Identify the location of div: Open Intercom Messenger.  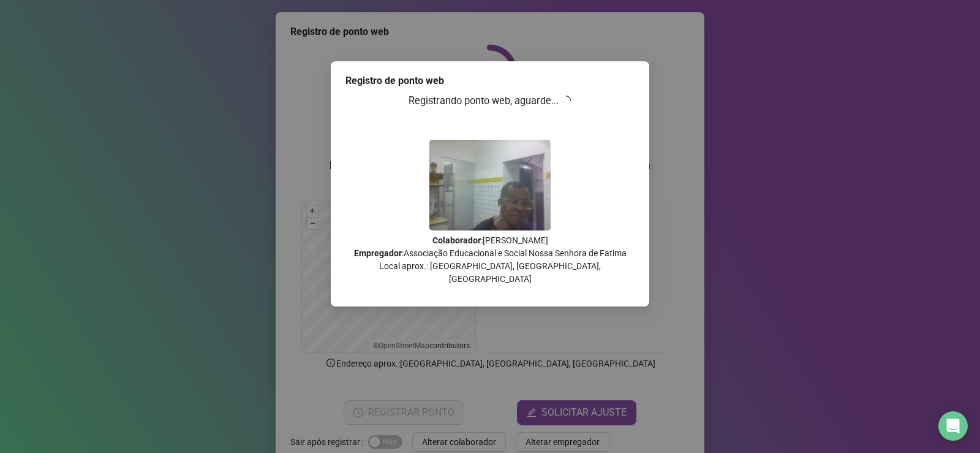
(953, 426).